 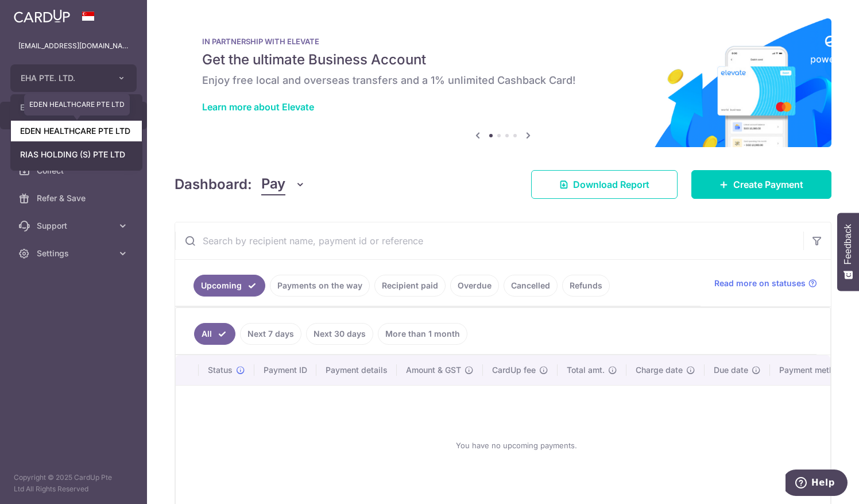 I want to click on h6: Enjoy free local and overseas transfers and a 1% unlimited Cashback Card!, so click(x=503, y=81).